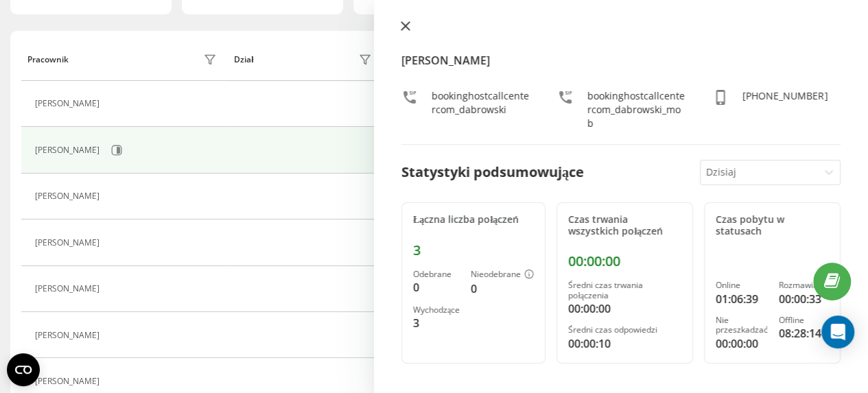  Describe the element at coordinates (48, 59) in the screenshot. I see `div: Pracownik` at that location.